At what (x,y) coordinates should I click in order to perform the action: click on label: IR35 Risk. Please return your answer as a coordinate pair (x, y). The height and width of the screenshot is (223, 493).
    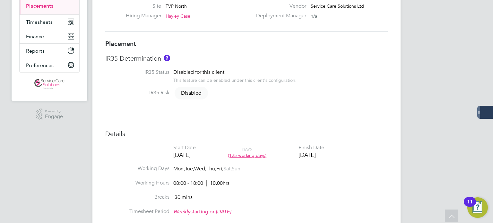
    Looking at the image, I should click on (137, 93).